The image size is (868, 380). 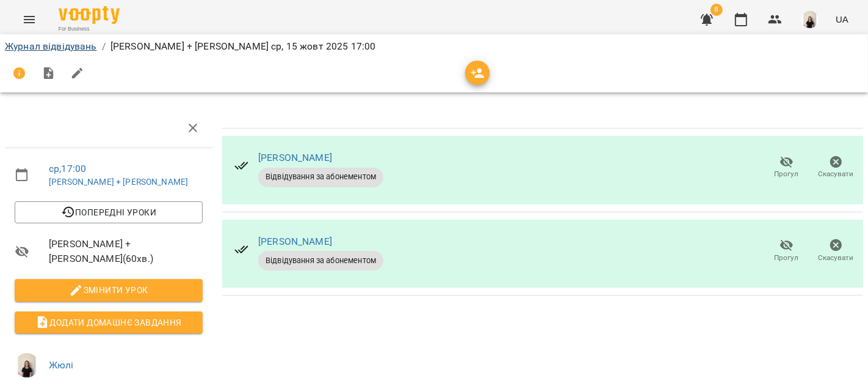 I want to click on span: Попередні уроки, so click(x=109, y=212).